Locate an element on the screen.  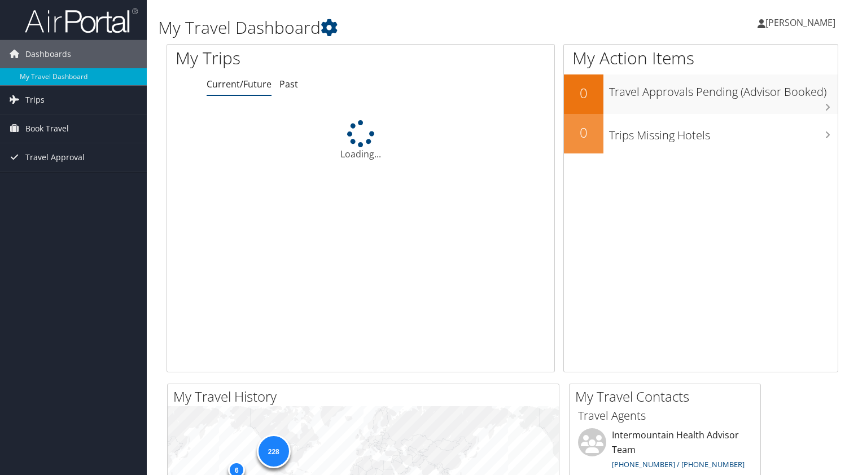
a: 0Travel Approvals Pending (Advisor Booked) is located at coordinates (701, 94).